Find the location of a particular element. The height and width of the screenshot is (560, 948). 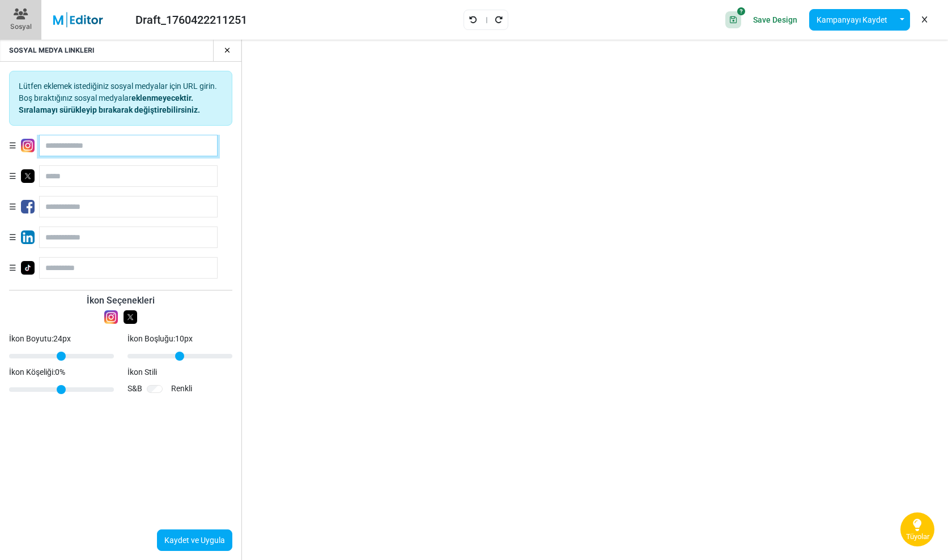

img: tiktok_color.png is located at coordinates (28, 268).